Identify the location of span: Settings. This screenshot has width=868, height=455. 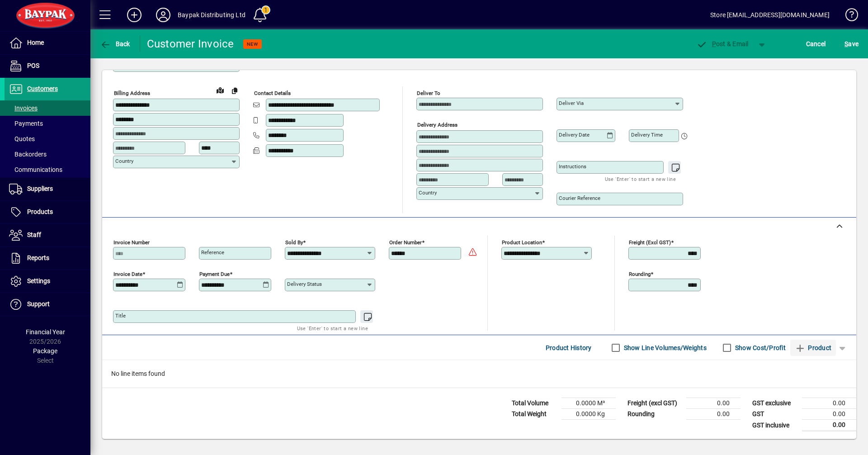
(38, 281).